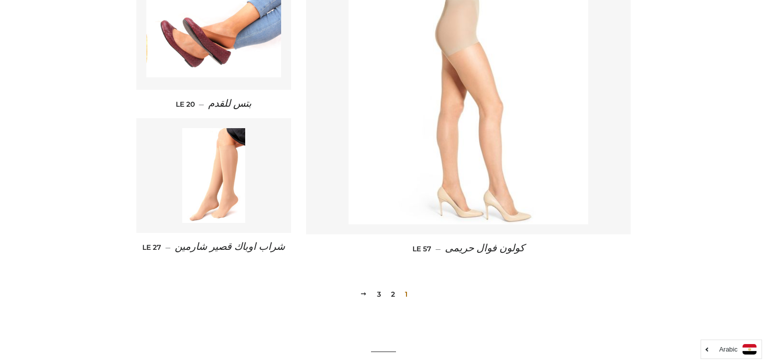 This screenshot has width=767, height=364. What do you see at coordinates (214, 247) in the screenshot?
I see `a: شراب اوباك قصير شارمين — LE 27` at bounding box center [214, 247].